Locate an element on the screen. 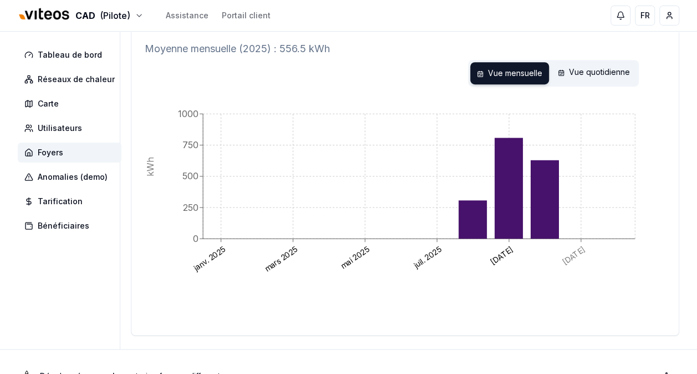 This screenshot has height=374, width=697. tspan: 250 is located at coordinates (191, 207).